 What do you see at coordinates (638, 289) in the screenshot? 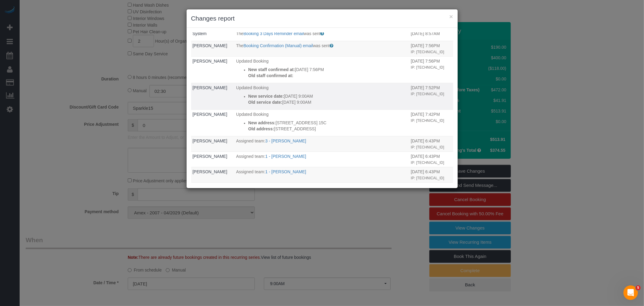
I see `span: 5` at bounding box center [638, 289].